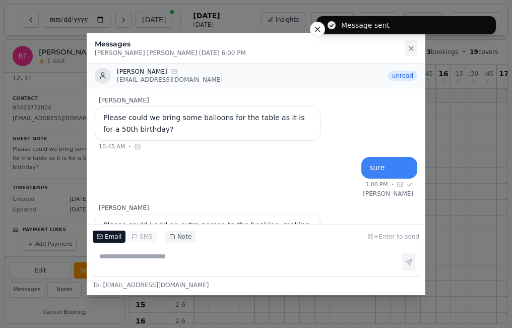  Describe the element at coordinates (208, 124) in the screenshot. I see `div: Please could we bring some balloons for the table as it is for a 50th birthday?` at that location.